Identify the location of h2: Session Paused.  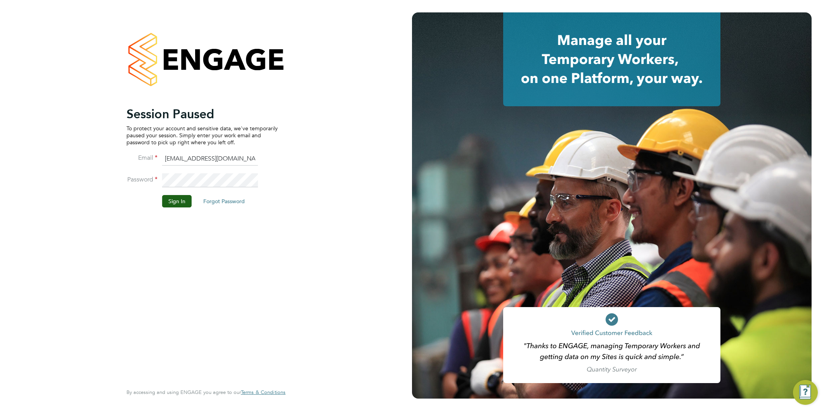
(202, 114).